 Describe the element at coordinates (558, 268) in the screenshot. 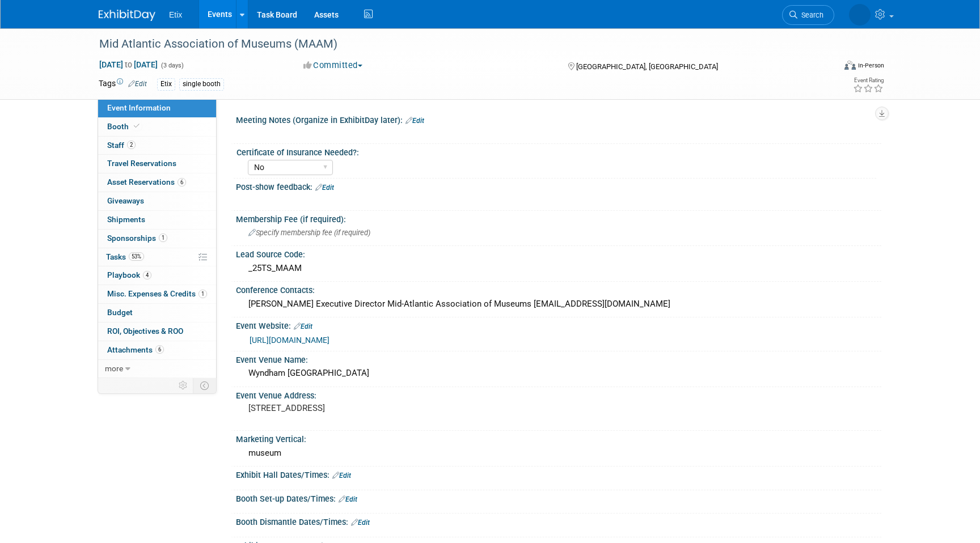

I see `div: _25TS_MAAM` at that location.